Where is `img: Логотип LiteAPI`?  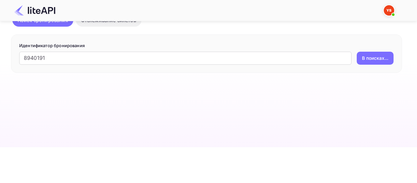
img: Логотип LiteAPI is located at coordinates (35, 10).